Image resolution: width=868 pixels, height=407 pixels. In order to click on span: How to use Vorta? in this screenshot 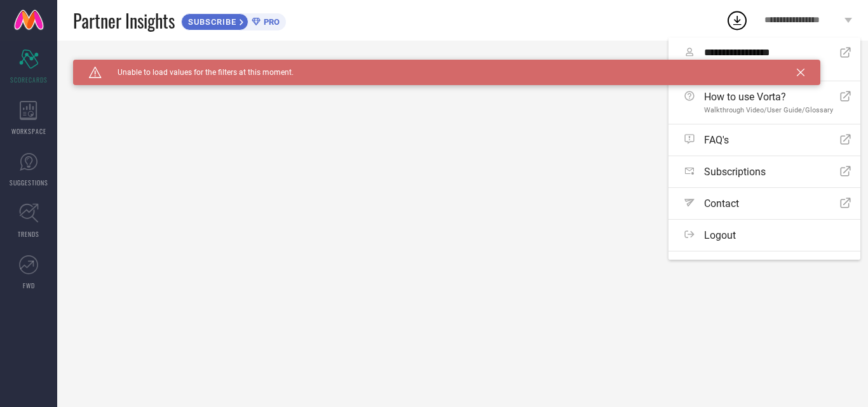, I will do `click(769, 97)`.